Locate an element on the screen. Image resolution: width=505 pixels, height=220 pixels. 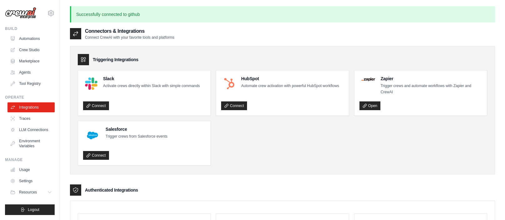
h4: HubSpot is located at coordinates (290, 79).